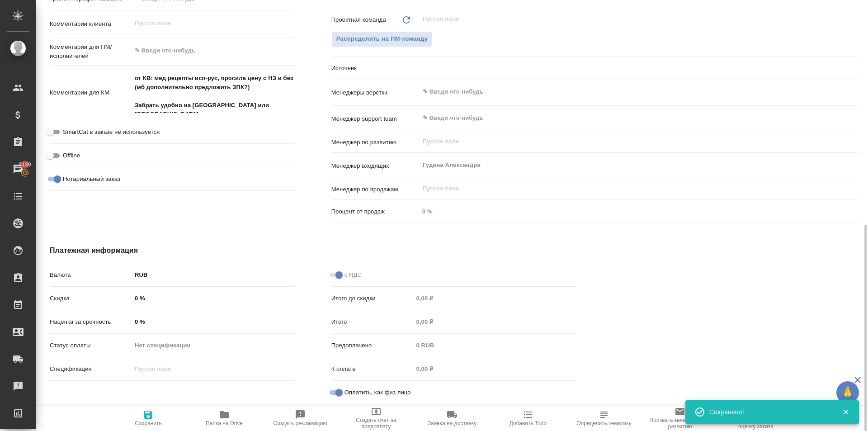 Image resolution: width=868 pixels, height=431 pixels. I want to click on span: Папка на Drive, so click(224, 424).